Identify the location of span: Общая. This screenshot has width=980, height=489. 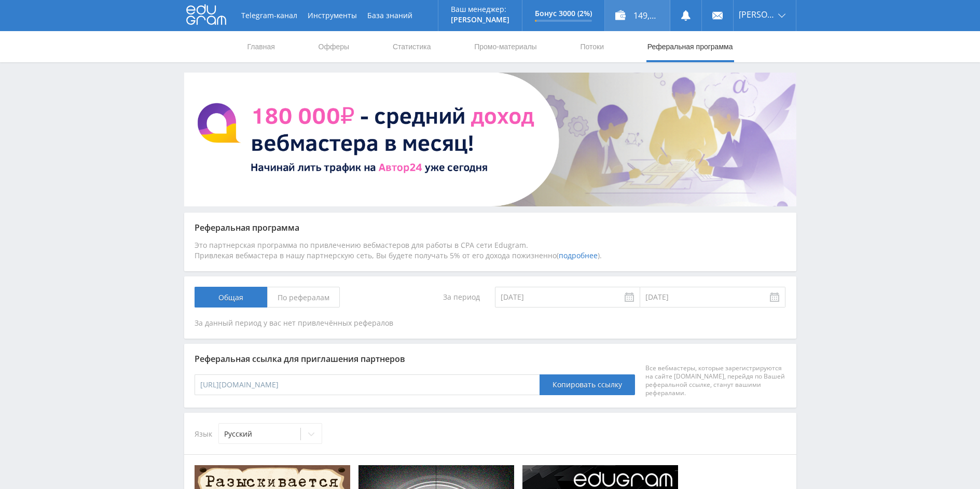
(231, 298).